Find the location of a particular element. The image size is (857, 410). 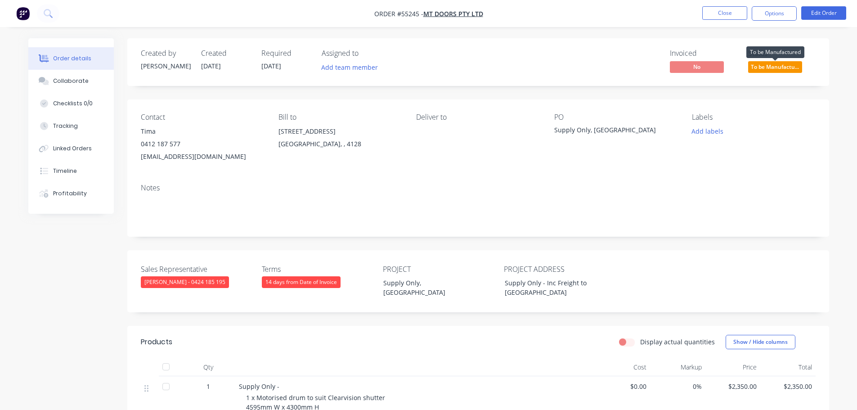

button: Collaborate is located at coordinates (71, 81).